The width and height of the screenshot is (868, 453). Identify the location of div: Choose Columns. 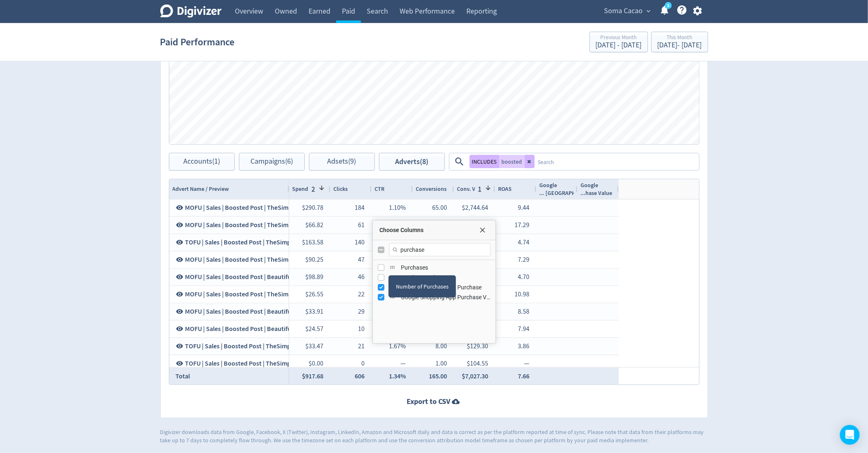
(434, 282).